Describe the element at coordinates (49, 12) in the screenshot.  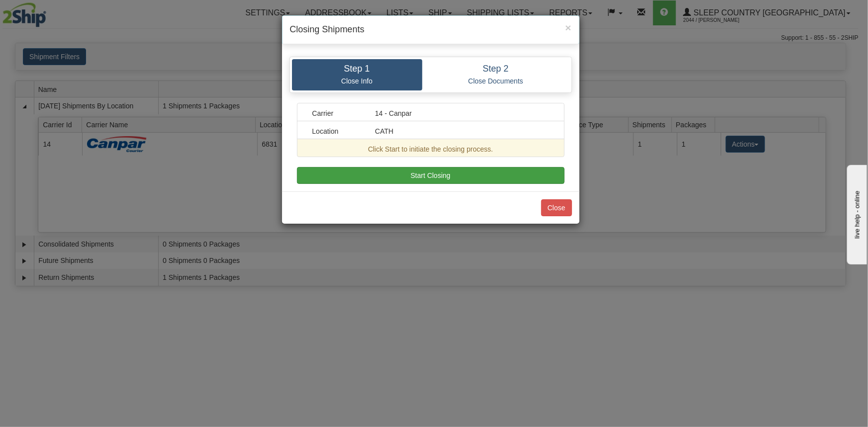
I see `div: live help - online` at that location.